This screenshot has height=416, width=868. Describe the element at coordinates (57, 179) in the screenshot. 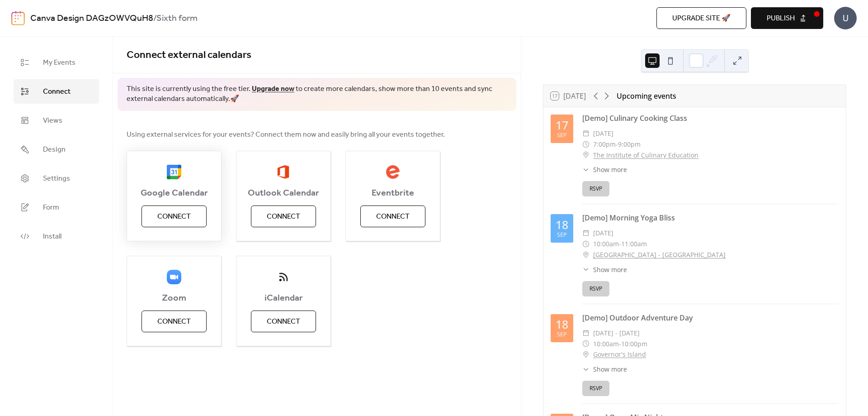

I see `span: Settings` at that location.